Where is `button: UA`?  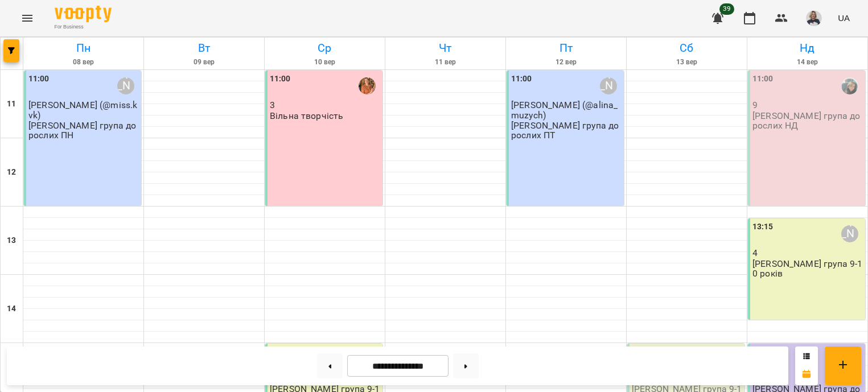 button: UA is located at coordinates (844, 17).